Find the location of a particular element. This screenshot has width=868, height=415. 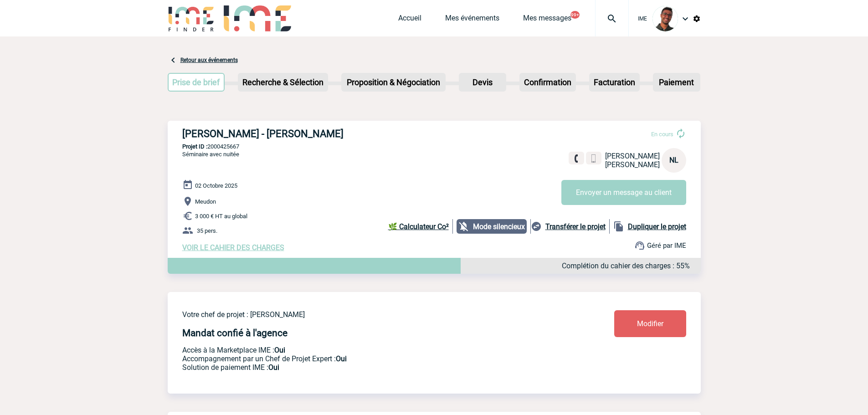

p: Accès à la Marketplace IME : is located at coordinates (372, 350).